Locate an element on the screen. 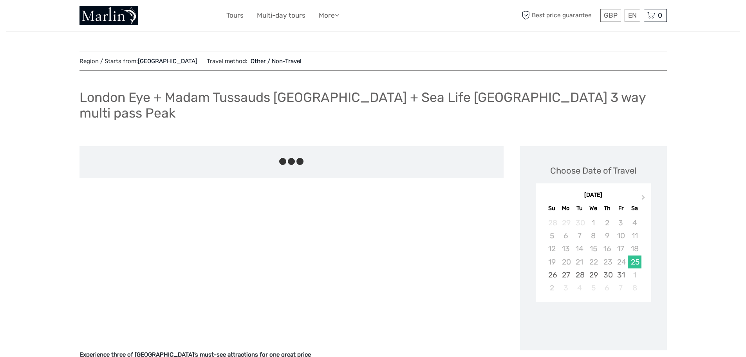 The image size is (746, 357). div: Not available Saturday, October 4th, 2025 is located at coordinates (635, 222).